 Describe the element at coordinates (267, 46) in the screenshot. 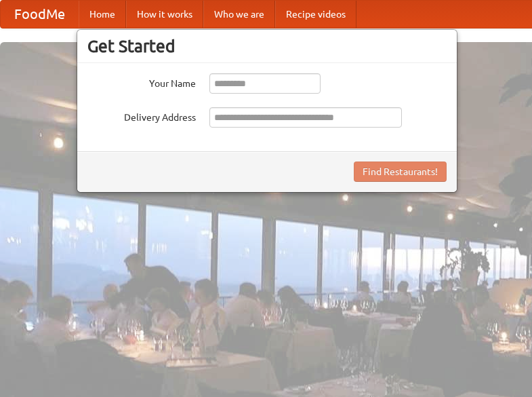

I see `h3: Get Started` at that location.